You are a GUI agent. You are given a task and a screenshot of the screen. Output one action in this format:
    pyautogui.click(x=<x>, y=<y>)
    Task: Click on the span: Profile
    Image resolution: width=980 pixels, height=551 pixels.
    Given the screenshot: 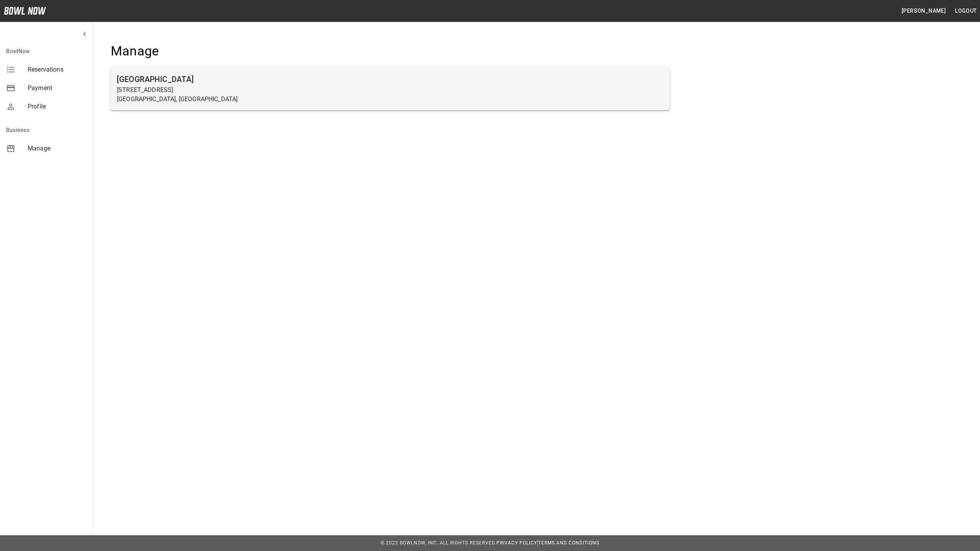 What is the action you would take?
    pyautogui.click(x=57, y=106)
    